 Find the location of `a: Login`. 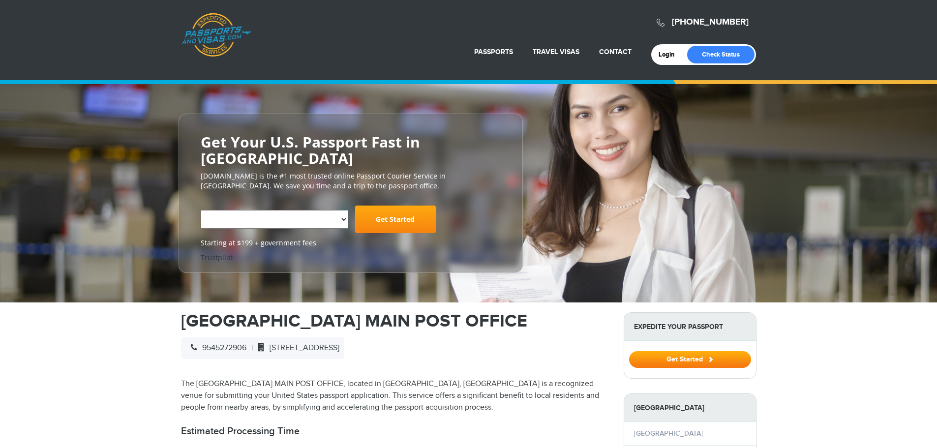

a: Login is located at coordinates (670, 55).